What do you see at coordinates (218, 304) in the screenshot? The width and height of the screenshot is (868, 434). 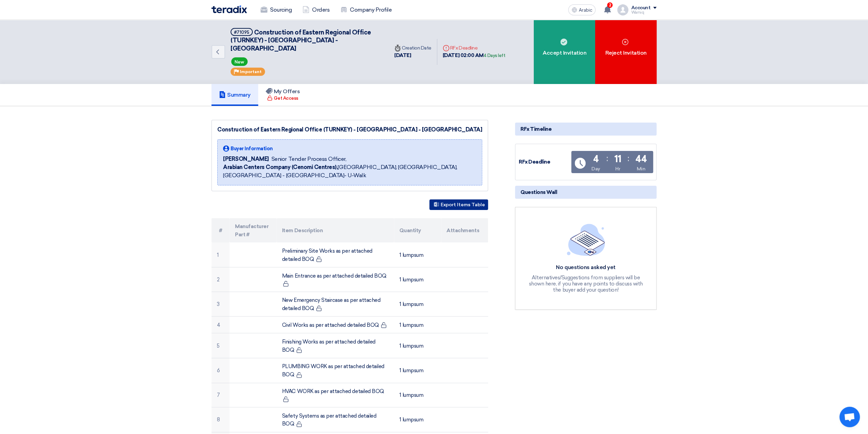 I see `font: 3` at bounding box center [218, 304].